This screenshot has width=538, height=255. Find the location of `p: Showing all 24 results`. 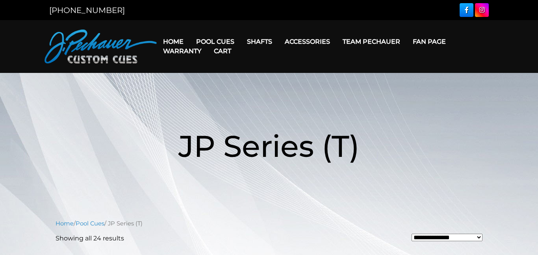

p: Showing all 24 results is located at coordinates (90, 238).